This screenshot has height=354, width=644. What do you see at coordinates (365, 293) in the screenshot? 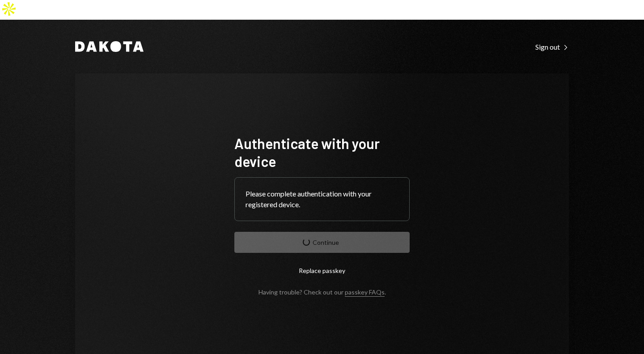
I see `a: passkey FAQs` at bounding box center [365, 293].